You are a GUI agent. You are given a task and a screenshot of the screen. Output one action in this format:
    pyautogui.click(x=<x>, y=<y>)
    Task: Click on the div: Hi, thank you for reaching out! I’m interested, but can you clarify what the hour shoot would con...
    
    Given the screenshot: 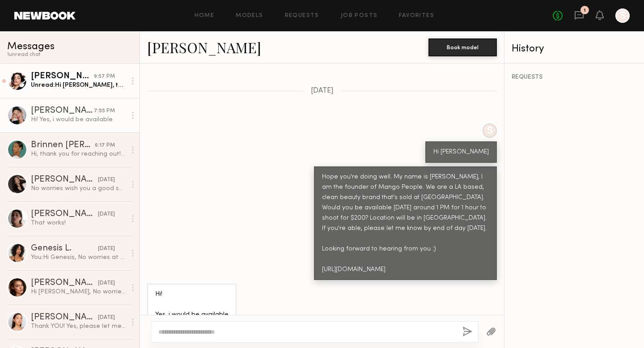 What is the action you would take?
    pyautogui.click(x=78, y=154)
    